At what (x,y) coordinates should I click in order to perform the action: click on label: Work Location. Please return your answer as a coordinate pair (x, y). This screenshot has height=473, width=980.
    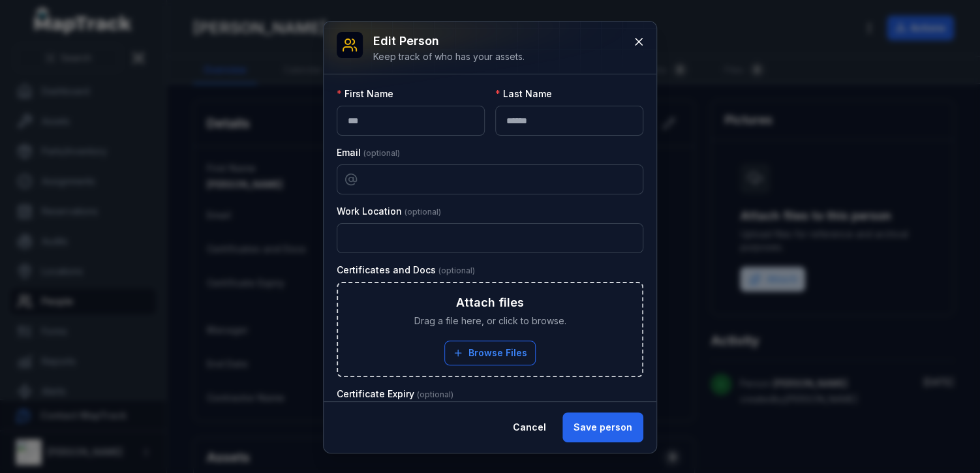
    Looking at the image, I should click on (389, 211).